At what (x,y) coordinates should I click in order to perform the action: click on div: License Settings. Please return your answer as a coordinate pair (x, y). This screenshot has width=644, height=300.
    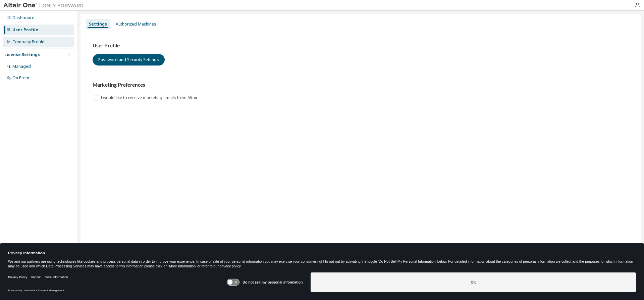
    Looking at the image, I should click on (22, 55).